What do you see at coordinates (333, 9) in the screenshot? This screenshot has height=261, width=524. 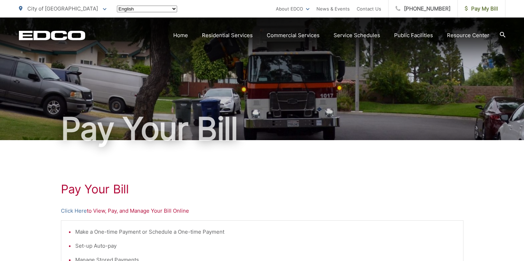 I see `a: News & Events` at bounding box center [333, 9].